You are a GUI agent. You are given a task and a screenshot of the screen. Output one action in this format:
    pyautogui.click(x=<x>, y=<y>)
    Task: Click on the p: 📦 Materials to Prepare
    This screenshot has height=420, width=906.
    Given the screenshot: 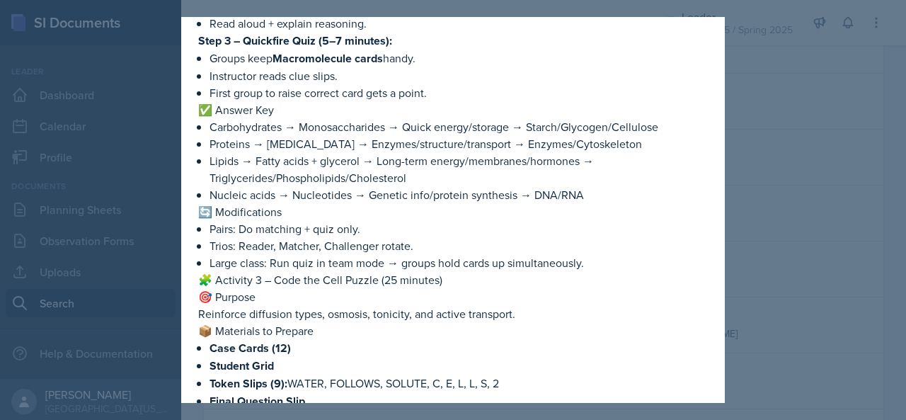 What is the action you would take?
    pyautogui.click(x=453, y=331)
    